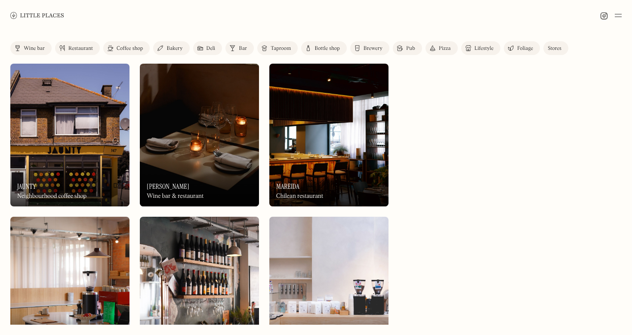 The height and width of the screenshot is (335, 632). What do you see at coordinates (480, 48) in the screenshot?
I see `a: Lifestyle` at bounding box center [480, 48].